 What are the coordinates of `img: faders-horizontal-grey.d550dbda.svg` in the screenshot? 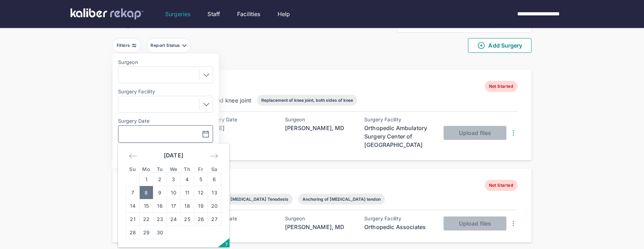 It's located at (134, 46).